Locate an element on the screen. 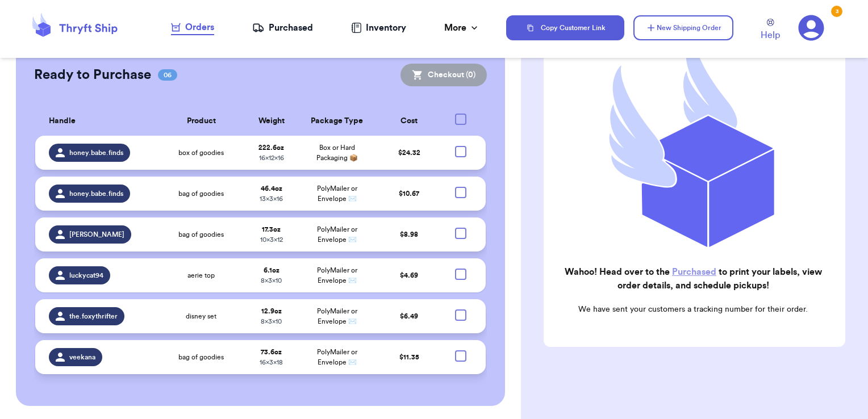  span: box of goodies is located at coordinates (201, 153).